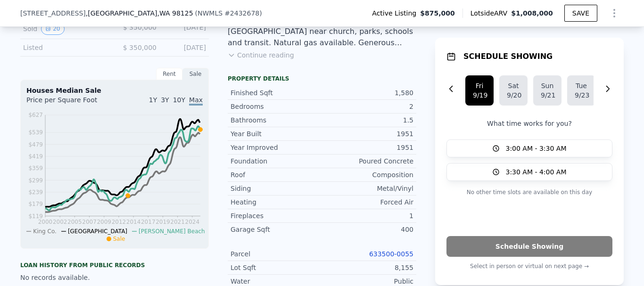 The width and height of the screenshot is (644, 286). What do you see at coordinates (196, 101) in the screenshot?
I see `span: Max` at bounding box center [196, 101].